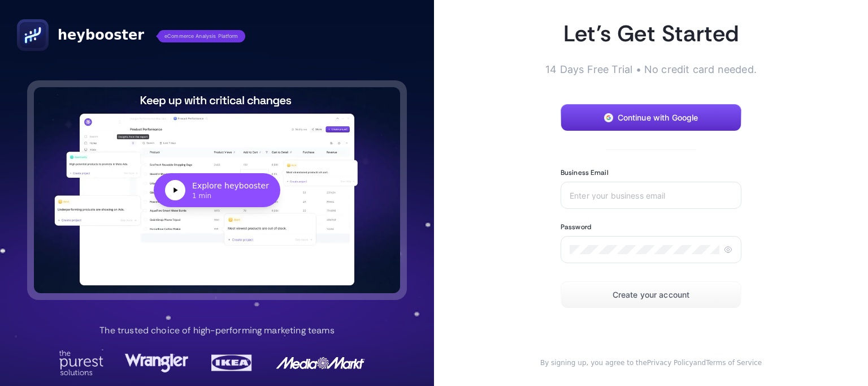 The height and width of the screenshot is (386, 868). I want to click on p: The trusted choice of high-performing marketing teams, so click(216, 330).